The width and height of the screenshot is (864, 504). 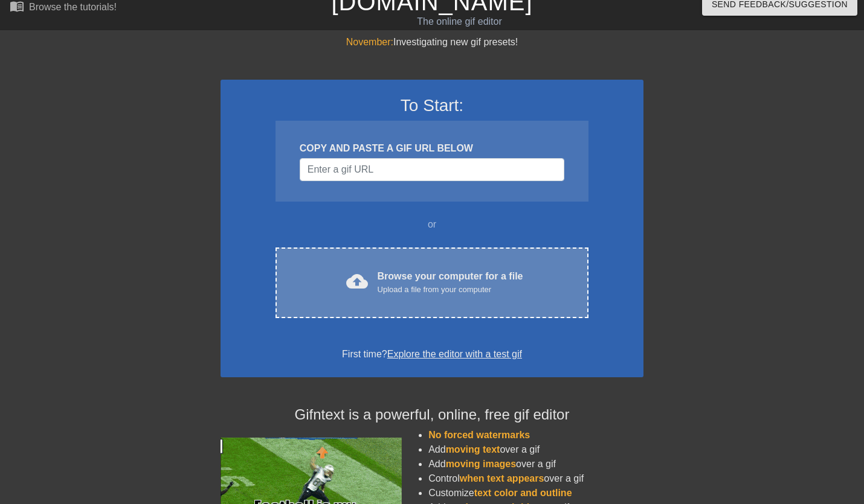 What do you see at coordinates (432, 106) in the screenshot?
I see `h3: To Start:` at bounding box center [432, 106].